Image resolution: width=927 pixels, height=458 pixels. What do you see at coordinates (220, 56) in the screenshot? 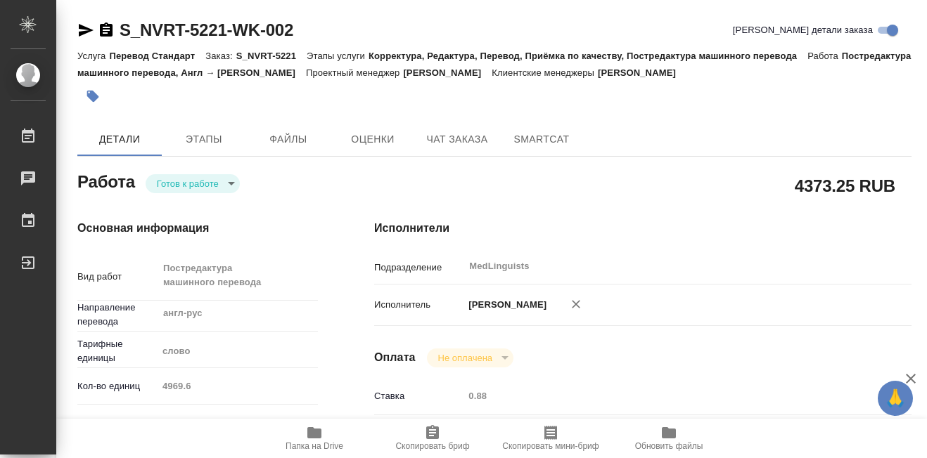
I see `p: Заказ:` at bounding box center [220, 56].